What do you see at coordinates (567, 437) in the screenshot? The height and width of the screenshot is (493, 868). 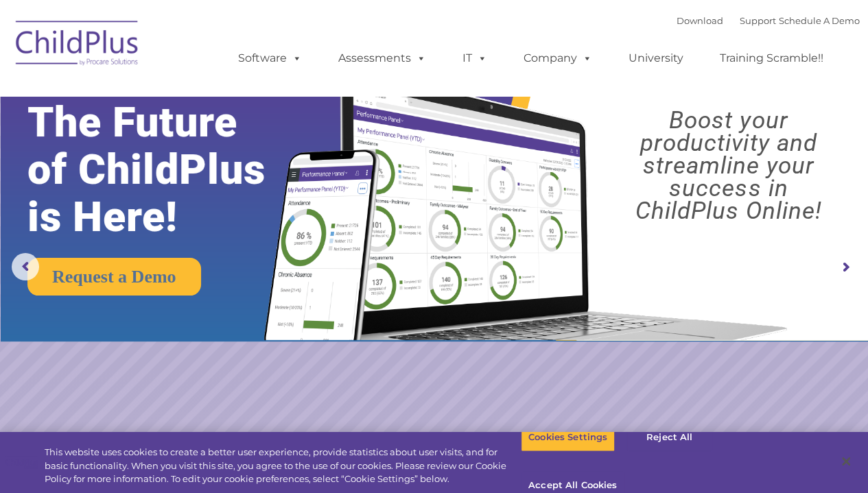 I see `button: Cookies Settings` at bounding box center [567, 437].